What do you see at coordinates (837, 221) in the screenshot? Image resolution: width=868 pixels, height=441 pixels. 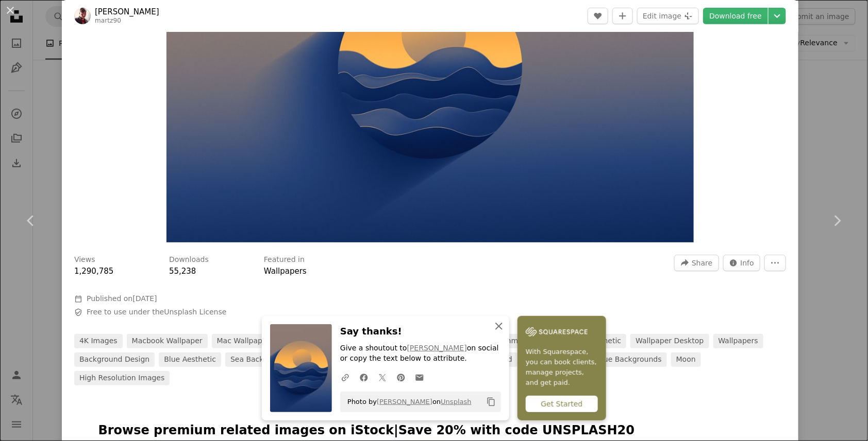 I see `a: Next` at bounding box center [837, 221].